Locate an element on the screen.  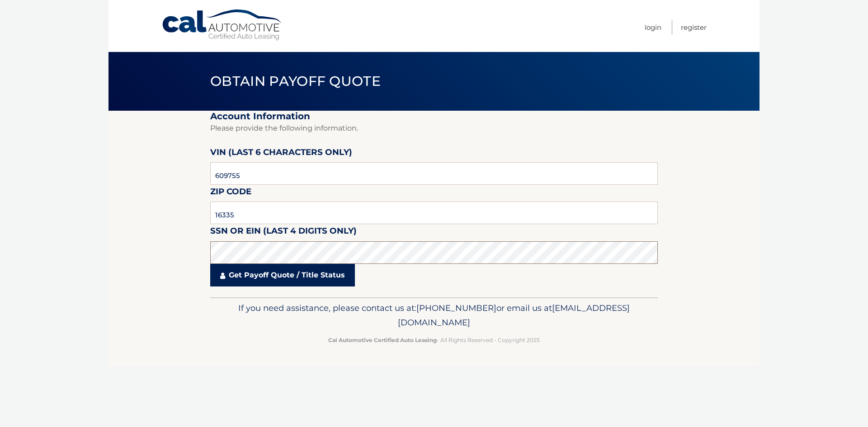
a: Get Payoff Quote / Title Status is located at coordinates (282, 276).